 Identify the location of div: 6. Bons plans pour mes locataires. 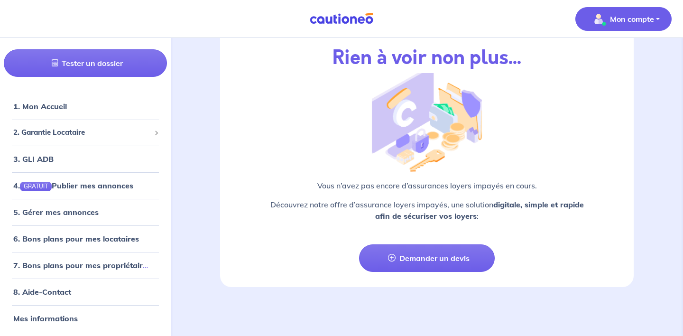
(85, 239).